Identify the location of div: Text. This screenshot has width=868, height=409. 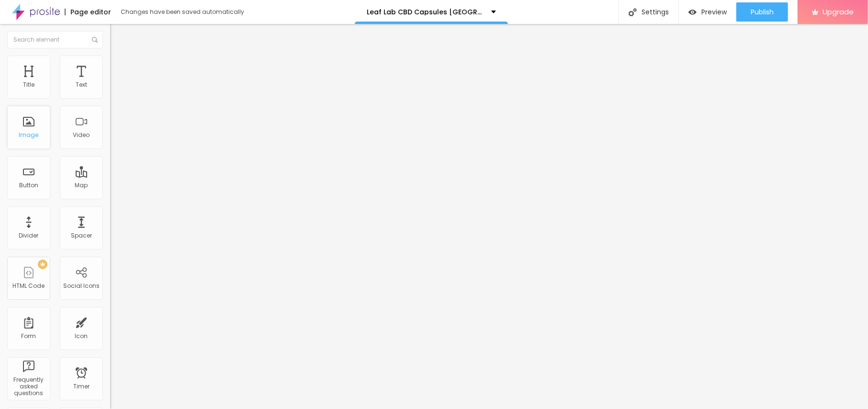
(81, 85).